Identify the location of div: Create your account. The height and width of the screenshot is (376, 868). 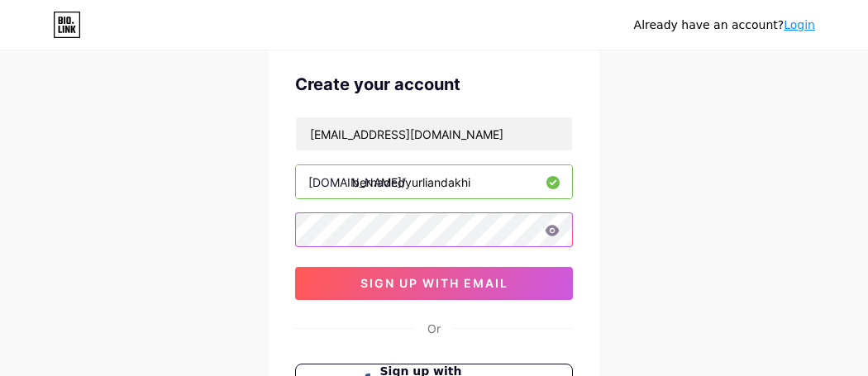
(434, 84).